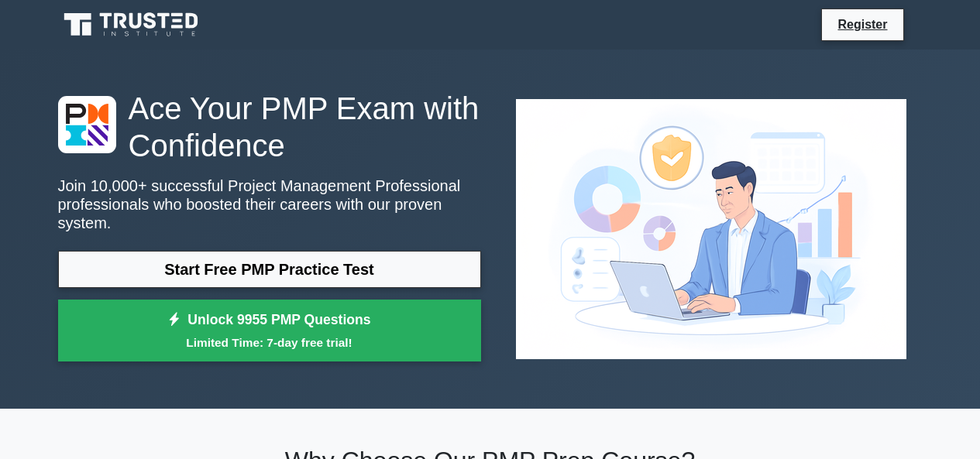  I want to click on img: Project Management Professional Preview, so click(711, 229).